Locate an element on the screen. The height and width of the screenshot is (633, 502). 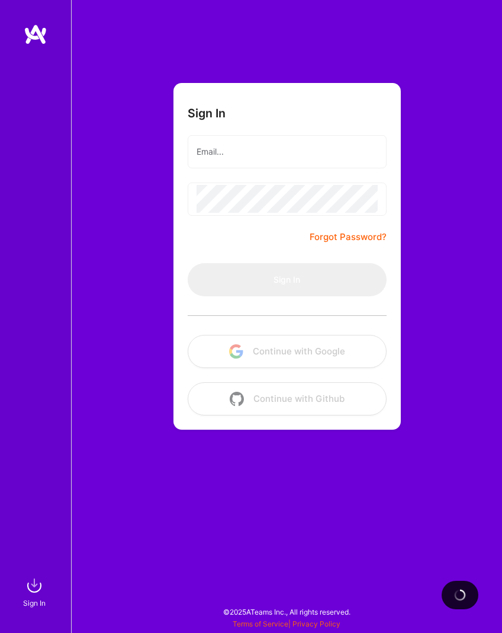
a: sign inSign In is located at coordinates (36, 591).